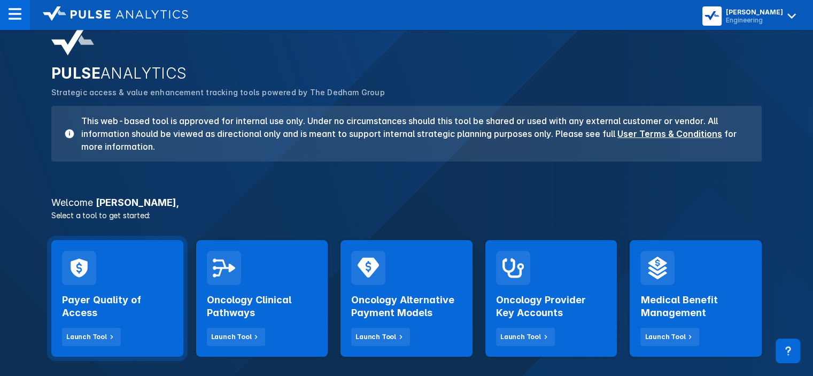  Describe the element at coordinates (406, 215) in the screenshot. I see `p: Select a tool to get started:` at that location.